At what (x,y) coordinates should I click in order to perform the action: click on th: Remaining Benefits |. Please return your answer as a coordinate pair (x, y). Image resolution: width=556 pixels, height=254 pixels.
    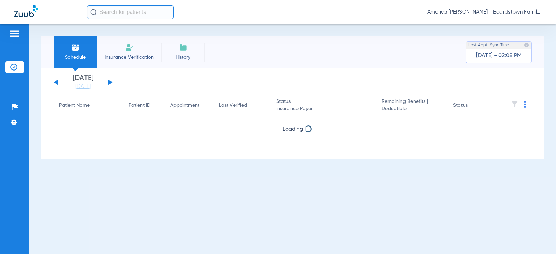
    Looking at the image, I should click on (412, 106).